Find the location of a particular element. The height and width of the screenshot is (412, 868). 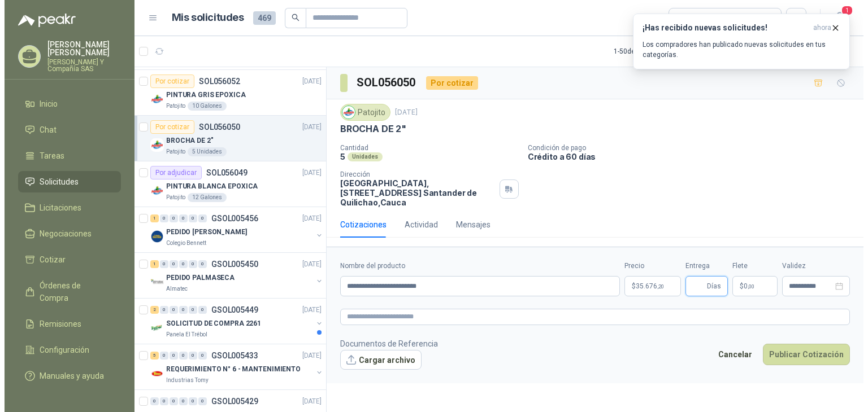

p: PEDIDO PALMASECA is located at coordinates (195, 278).